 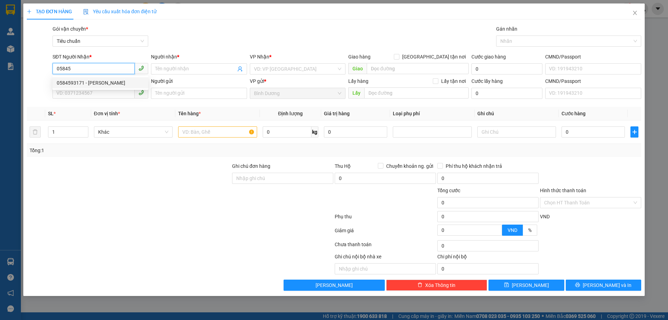 What do you see at coordinates (574, 113) in the screenshot?
I see `span: Cước hàng` at bounding box center [574, 113].